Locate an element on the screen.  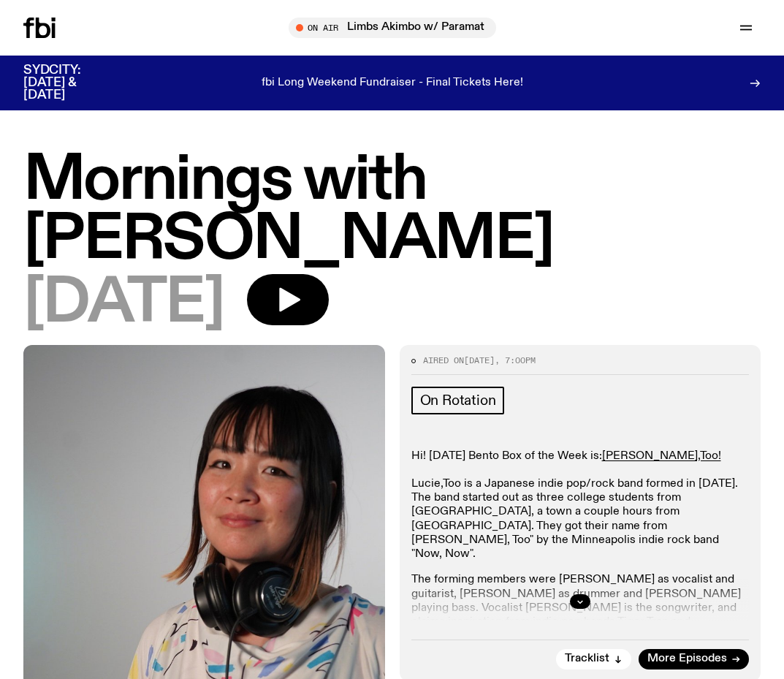
span: Aired on is located at coordinates (443, 360).